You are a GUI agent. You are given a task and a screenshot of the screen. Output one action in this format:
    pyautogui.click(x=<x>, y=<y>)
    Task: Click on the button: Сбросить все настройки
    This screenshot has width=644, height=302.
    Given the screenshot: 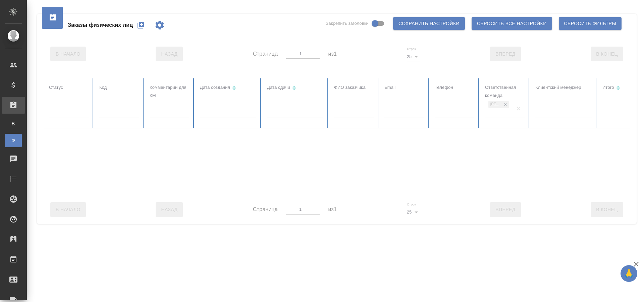 What is the action you would take?
    pyautogui.click(x=512, y=23)
    